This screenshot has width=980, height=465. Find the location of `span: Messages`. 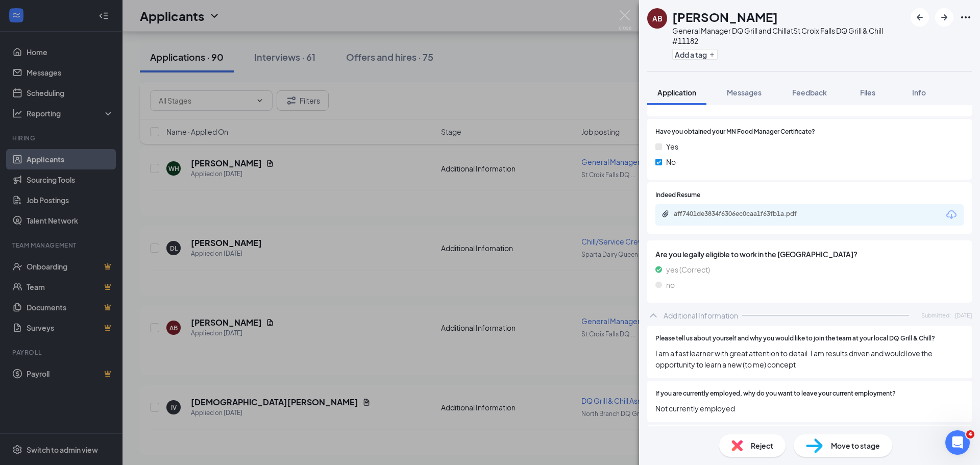

span: Messages is located at coordinates (744, 92).